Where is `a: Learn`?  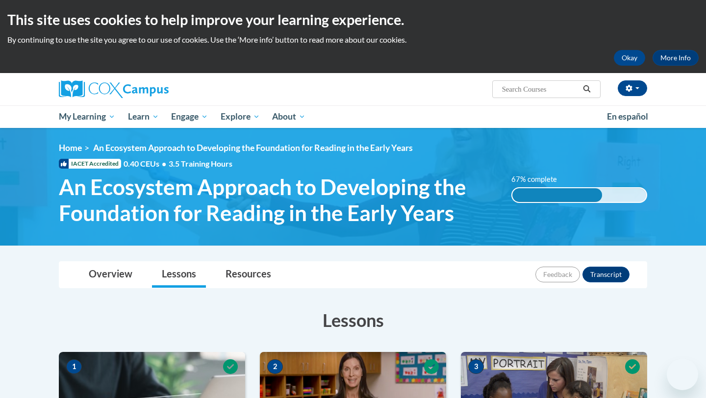
a: Learn is located at coordinates (143, 117).